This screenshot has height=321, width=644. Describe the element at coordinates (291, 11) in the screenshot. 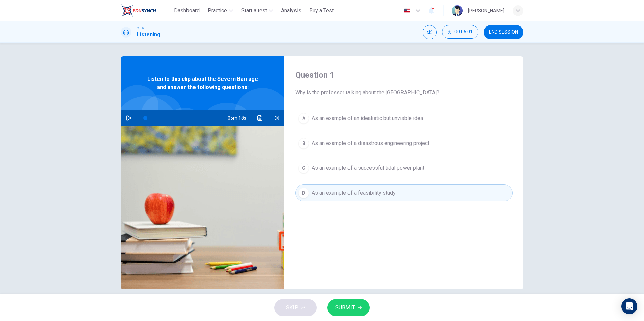

I see `a: Analysis` at that location.